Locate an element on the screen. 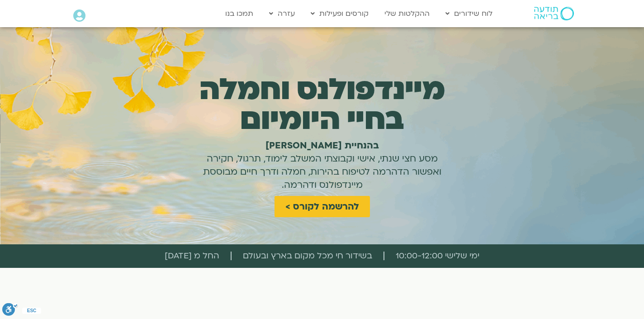 This screenshot has height=319, width=644. a: תמכו בנו is located at coordinates (239, 14).